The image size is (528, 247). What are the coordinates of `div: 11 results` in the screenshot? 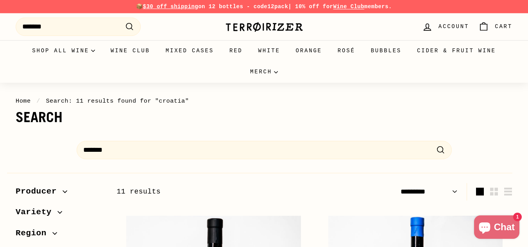 It's located at (216, 192).